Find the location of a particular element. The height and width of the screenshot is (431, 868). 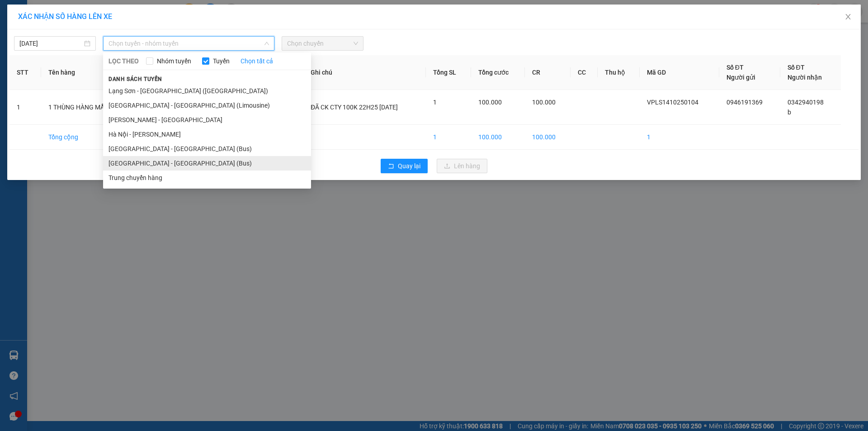

span: Người nhận is located at coordinates (805, 78).